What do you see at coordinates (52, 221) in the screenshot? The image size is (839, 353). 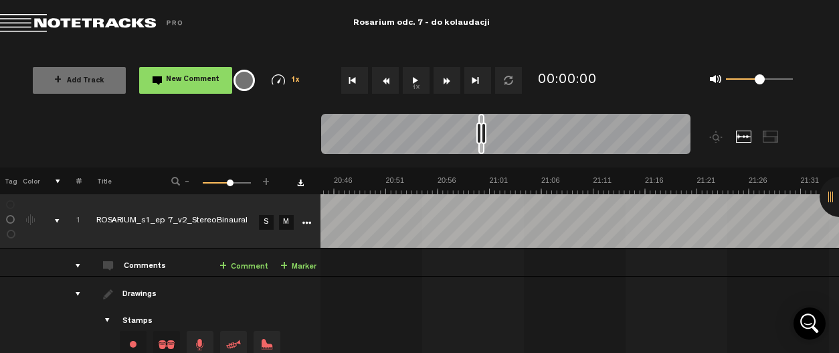 I see `div: comments, stamps & drawings` at bounding box center [52, 221].